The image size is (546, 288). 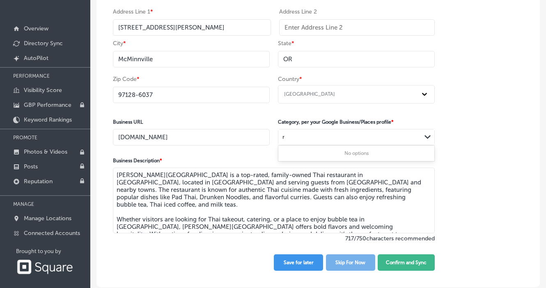 I want to click on h4: Category, per your Google Business/Places profile, so click(x=356, y=122).